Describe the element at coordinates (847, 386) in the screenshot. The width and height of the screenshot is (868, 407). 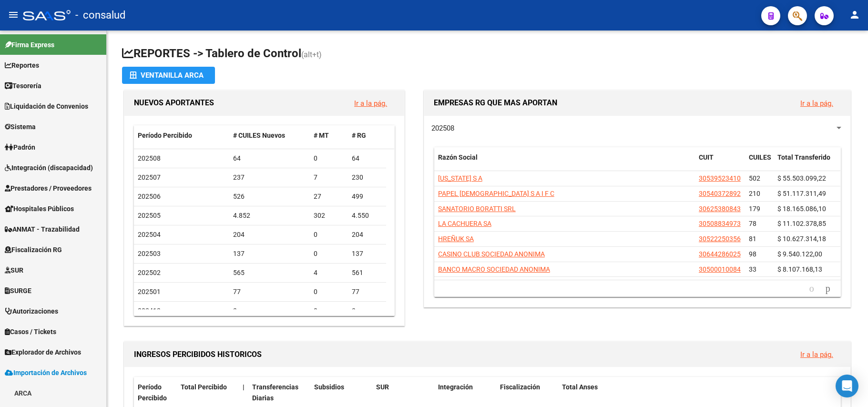
I see `div: Open Intercom Messenger` at that location.